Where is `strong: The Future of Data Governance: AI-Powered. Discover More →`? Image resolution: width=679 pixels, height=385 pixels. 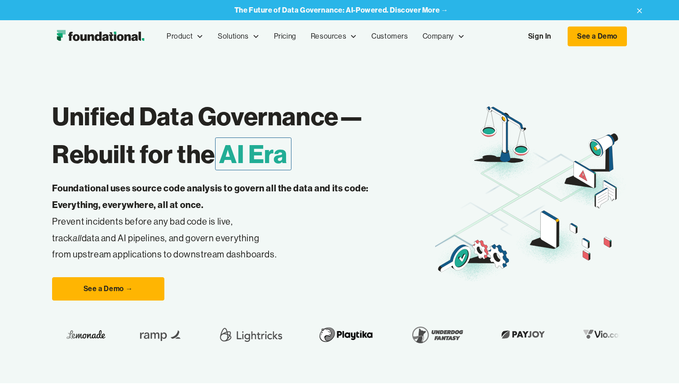 strong: The Future of Data Governance: AI-Powered. Discover More → is located at coordinates (341, 10).